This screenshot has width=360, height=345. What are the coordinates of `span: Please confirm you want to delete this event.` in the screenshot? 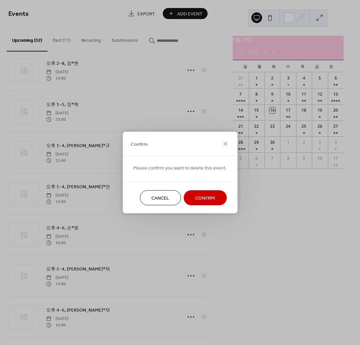 It's located at (180, 168).